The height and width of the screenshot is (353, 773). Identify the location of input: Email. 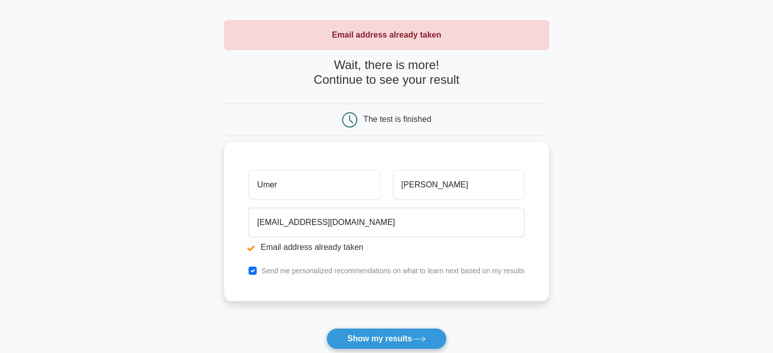
(386, 223).